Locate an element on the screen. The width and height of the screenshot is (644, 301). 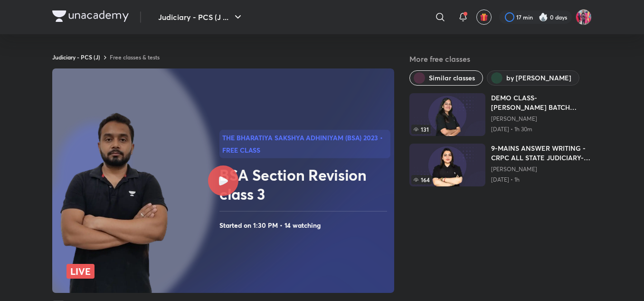
h5: More free classes is located at coordinates (500, 59).